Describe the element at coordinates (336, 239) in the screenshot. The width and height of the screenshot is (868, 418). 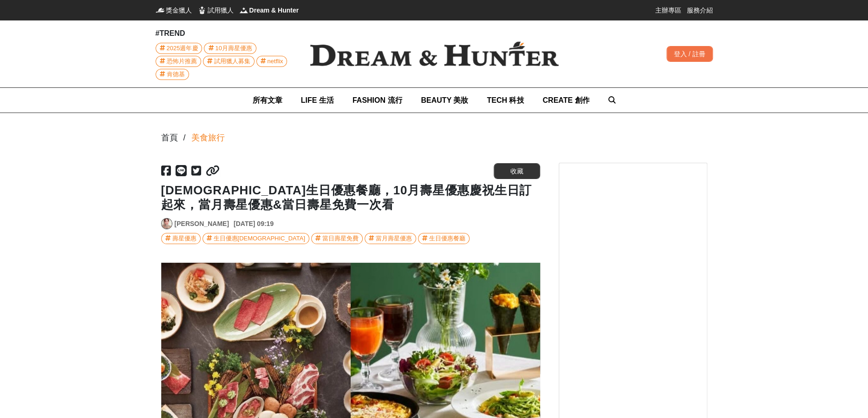
I see `a: 當日壽星免費` at that location.